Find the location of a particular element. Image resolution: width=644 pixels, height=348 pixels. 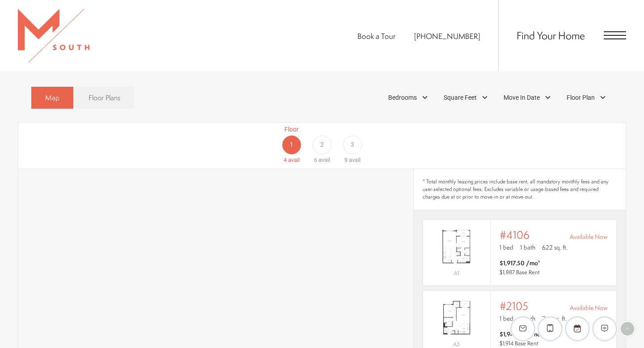

span: Square Feet is located at coordinates (460, 98).